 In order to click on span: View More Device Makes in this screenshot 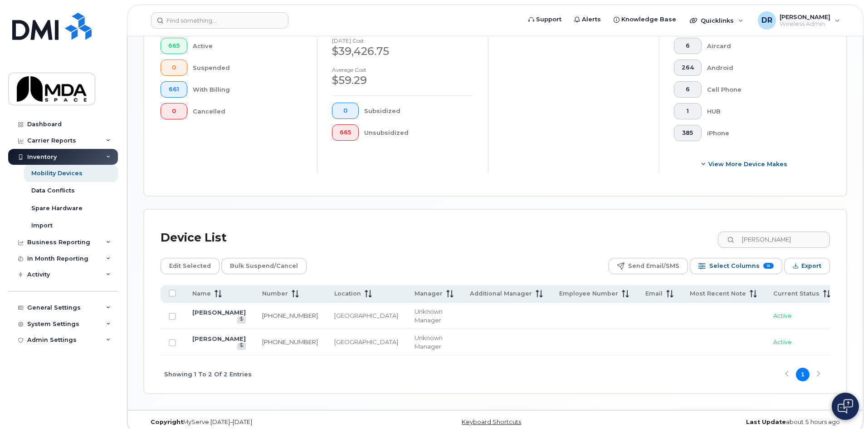, I will do `click(748, 164)`.